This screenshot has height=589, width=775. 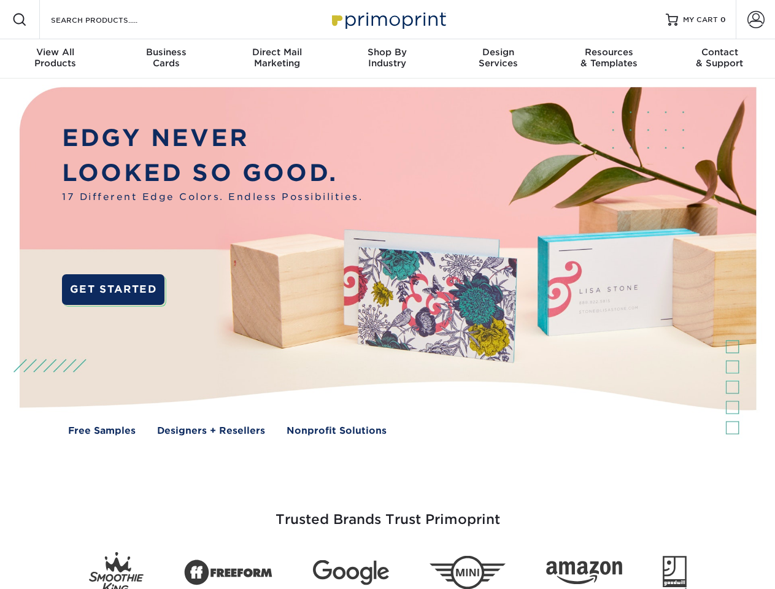 I want to click on p: LOOKED SO GOOD., so click(x=212, y=173).